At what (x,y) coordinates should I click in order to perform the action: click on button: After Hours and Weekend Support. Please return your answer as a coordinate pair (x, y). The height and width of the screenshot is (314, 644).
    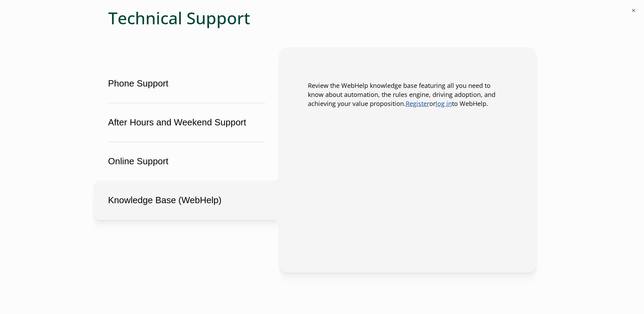
    Looking at the image, I should click on (186, 122).